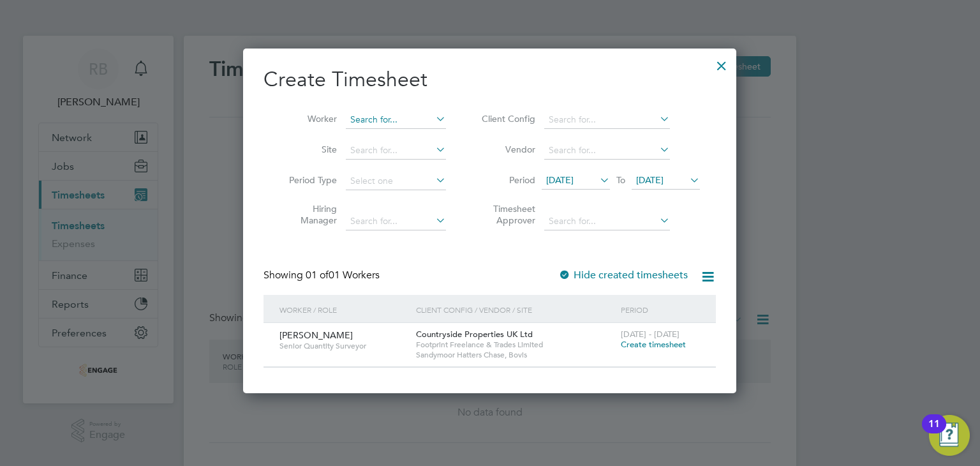  What do you see at coordinates (507, 180) in the screenshot?
I see `label: Period` at bounding box center [507, 180].